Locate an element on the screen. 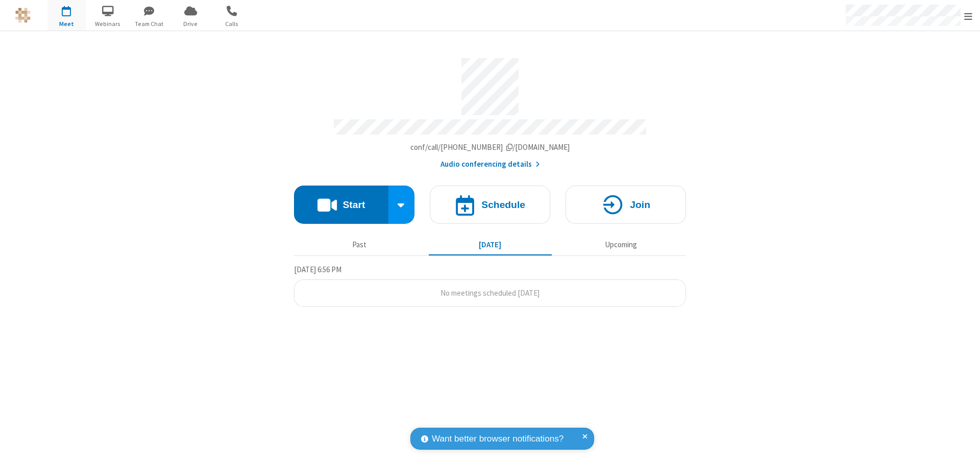  h4: Join is located at coordinates (640, 205).